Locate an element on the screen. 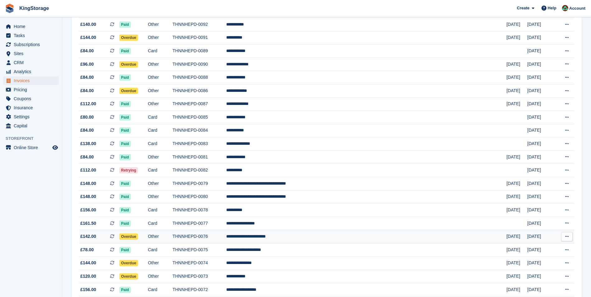 The width and height of the screenshot is (591, 297). span: £161.50 is located at coordinates (88, 224).